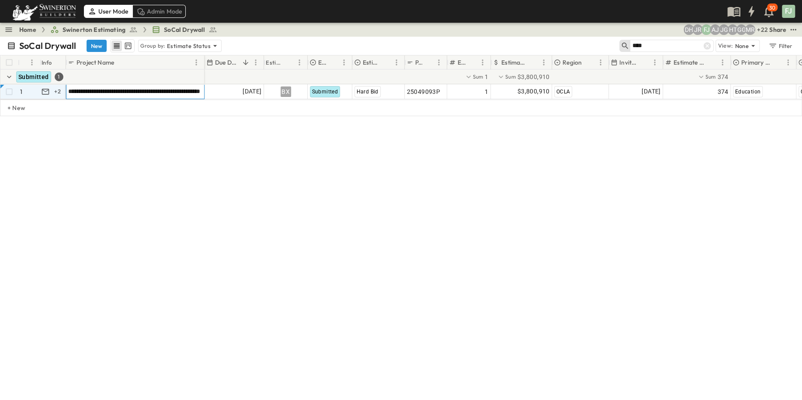  I want to click on a: Swinerton Estimating, so click(94, 30).